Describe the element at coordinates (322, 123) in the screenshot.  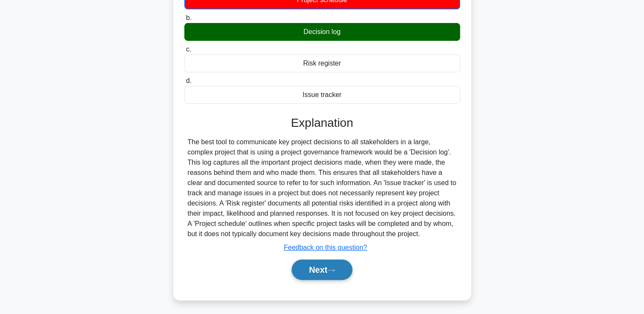
I see `h3: Explanation` at that location.